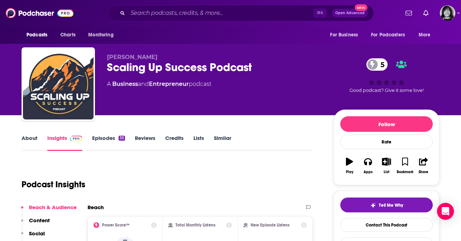  What do you see at coordinates (424, 166) in the screenshot?
I see `button: Share` at bounding box center [424, 166].